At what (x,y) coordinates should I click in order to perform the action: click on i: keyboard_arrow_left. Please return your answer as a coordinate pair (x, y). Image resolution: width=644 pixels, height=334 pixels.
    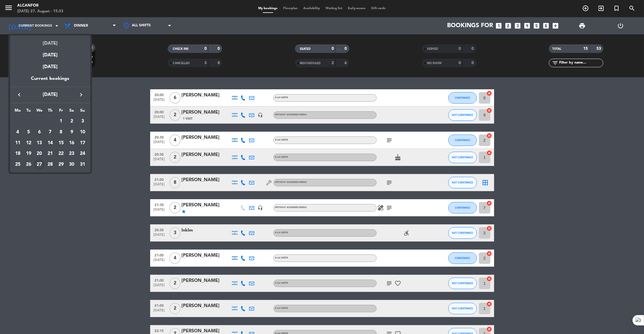
    Looking at the image, I should click on (19, 95).